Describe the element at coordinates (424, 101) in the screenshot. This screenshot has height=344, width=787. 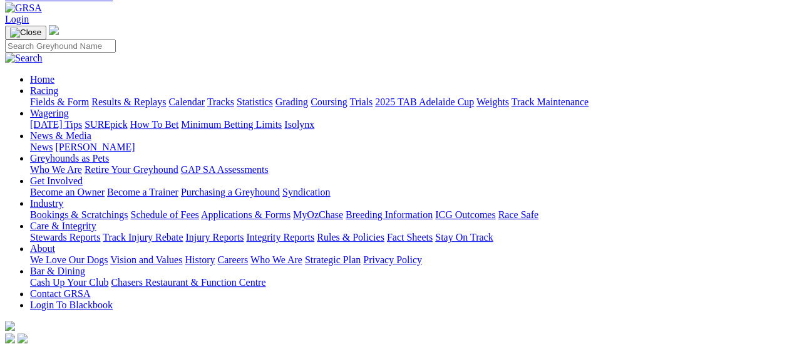
I see `a: 2025 TAB Adelaide Cup` at that location.